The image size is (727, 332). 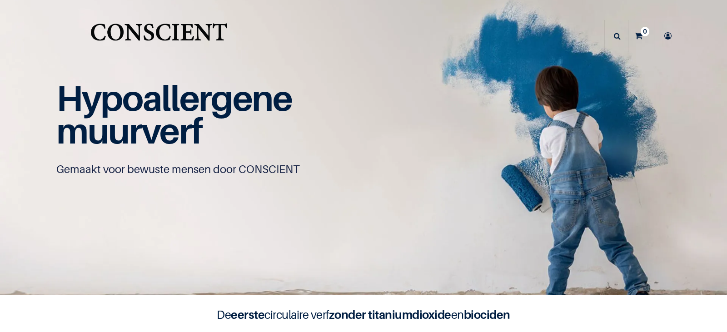 What do you see at coordinates (363, 169) in the screenshot?
I see `p: Gemaakt voor bewuste mensen door CONSCIENT` at bounding box center [363, 169].